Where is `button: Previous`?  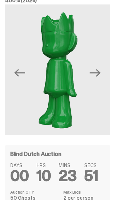
button: Previous is located at coordinates (20, 73).